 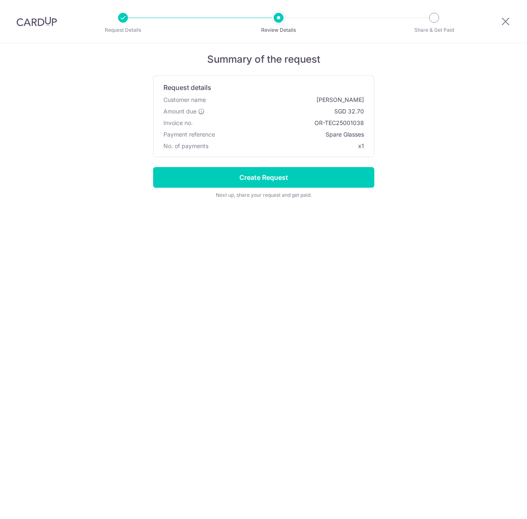 I want to click on span: No. of payments, so click(x=186, y=146).